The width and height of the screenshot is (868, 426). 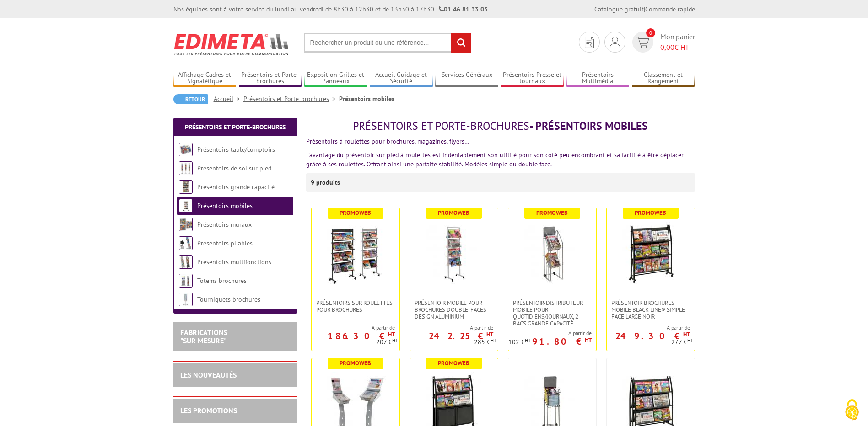 I want to click on p: 9 produits, so click(x=327, y=182).